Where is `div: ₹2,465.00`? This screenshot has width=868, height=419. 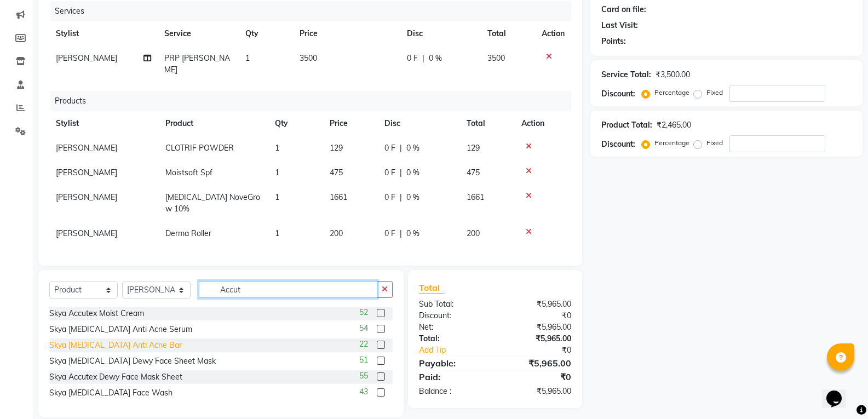
div: ₹2,465.00 is located at coordinates (674, 125).